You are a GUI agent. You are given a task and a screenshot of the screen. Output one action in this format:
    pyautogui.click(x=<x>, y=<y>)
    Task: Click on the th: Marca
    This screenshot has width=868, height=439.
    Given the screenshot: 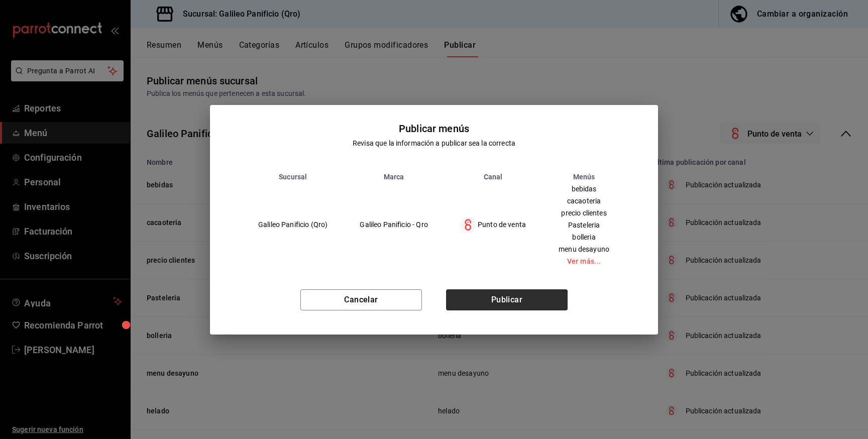 What is the action you would take?
    pyautogui.click(x=394, y=177)
    